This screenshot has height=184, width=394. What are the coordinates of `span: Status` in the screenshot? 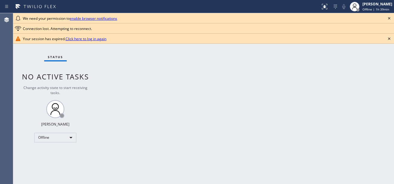 It's located at (55, 57).